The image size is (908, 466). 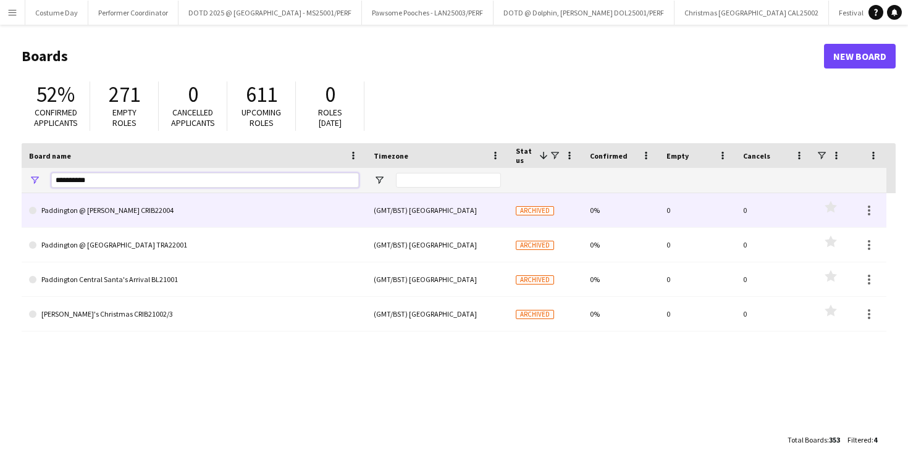 I want to click on button: Costume Day, so click(x=57, y=12).